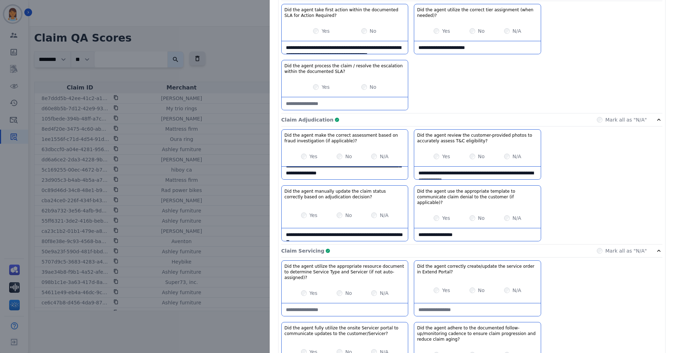  Describe the element at coordinates (477, 138) in the screenshot. I see `h3: Did the agent review the customer-provided photos to accurately assess T&C eligibility?` at that location.